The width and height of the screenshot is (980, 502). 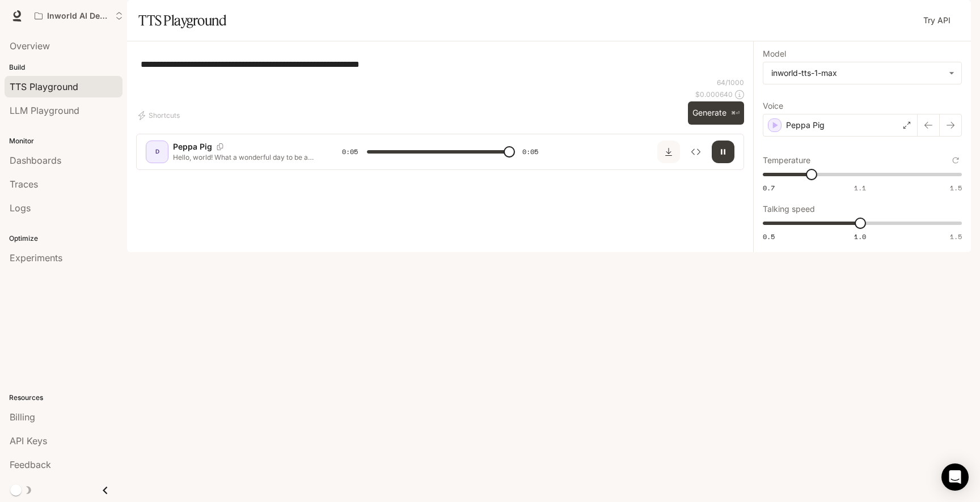 What do you see at coordinates (768, 187) in the screenshot?
I see `span: 0.7` at bounding box center [768, 187].